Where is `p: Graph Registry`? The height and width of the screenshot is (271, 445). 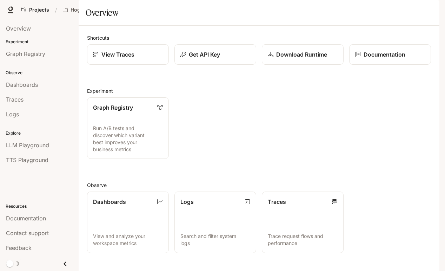
p: Graph Registry is located at coordinates (113, 107).